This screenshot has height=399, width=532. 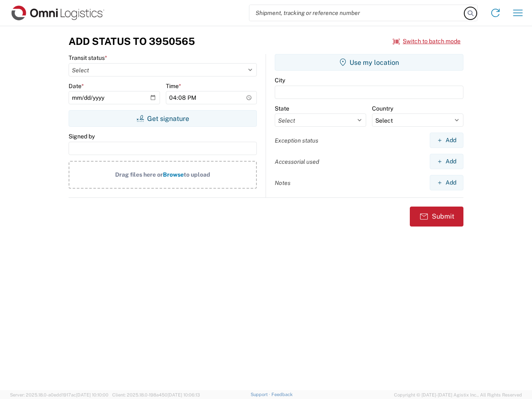 I want to click on label: Accessorial used, so click(x=297, y=162).